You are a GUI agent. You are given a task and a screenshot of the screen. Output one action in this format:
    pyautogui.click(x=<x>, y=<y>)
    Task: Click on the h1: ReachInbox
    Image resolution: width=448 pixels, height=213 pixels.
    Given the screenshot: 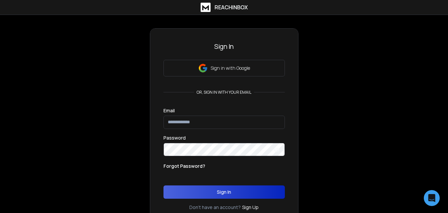 What is the action you would take?
    pyautogui.click(x=231, y=7)
    